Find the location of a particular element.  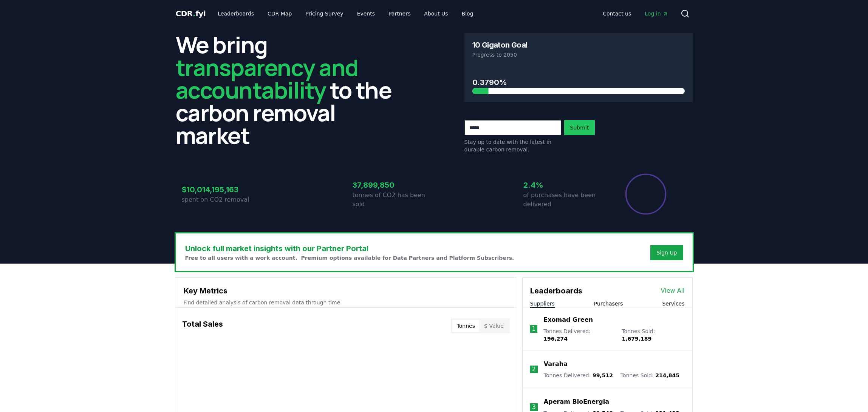

p: 2 is located at coordinates (534, 369).